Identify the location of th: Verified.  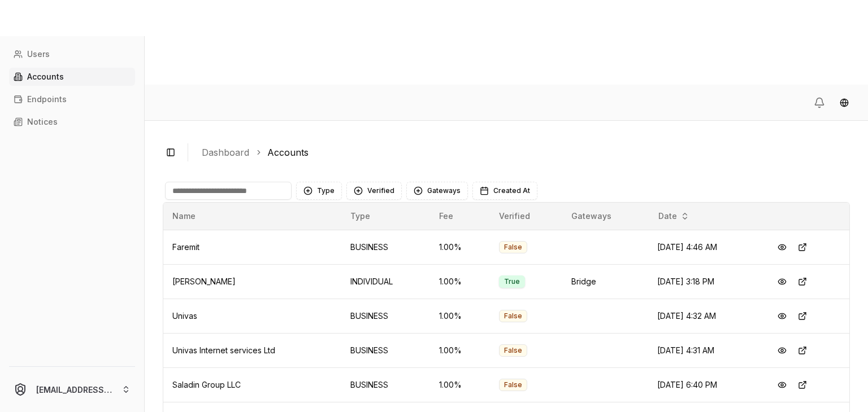
(525, 217).